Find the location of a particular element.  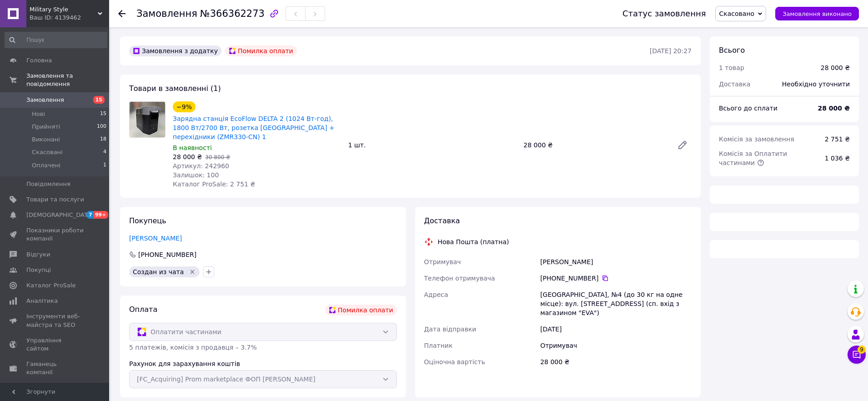

div: Ваш ID: 4139462 is located at coordinates (69, 18).